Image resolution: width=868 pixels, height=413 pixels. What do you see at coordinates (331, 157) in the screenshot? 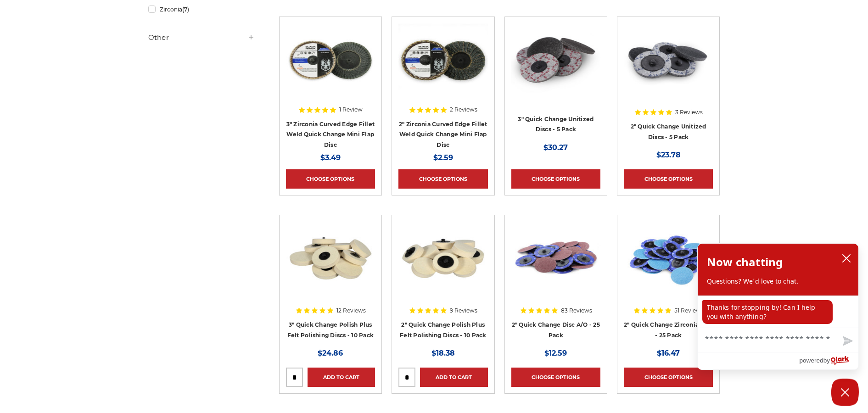
I see `span: $3.49` at bounding box center [331, 157].